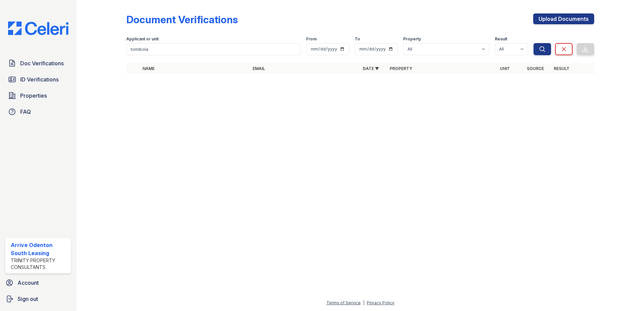 This screenshot has width=644, height=311. I want to click on a: Sign out, so click(38, 299).